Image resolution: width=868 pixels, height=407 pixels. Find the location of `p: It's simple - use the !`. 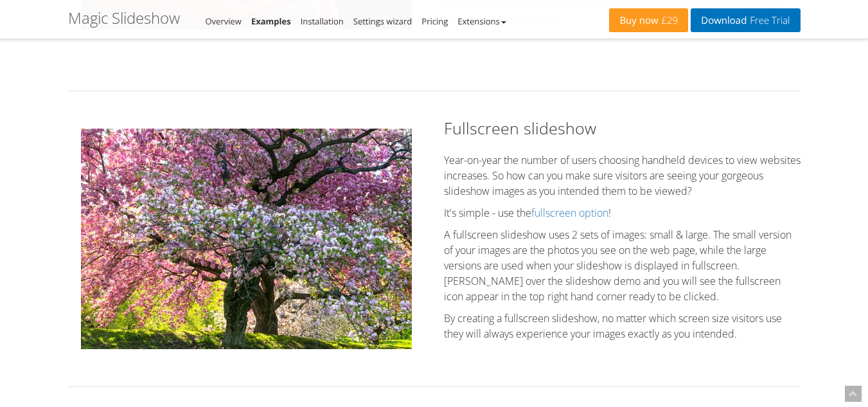

p: It's simple - use the ! is located at coordinates (622, 213).